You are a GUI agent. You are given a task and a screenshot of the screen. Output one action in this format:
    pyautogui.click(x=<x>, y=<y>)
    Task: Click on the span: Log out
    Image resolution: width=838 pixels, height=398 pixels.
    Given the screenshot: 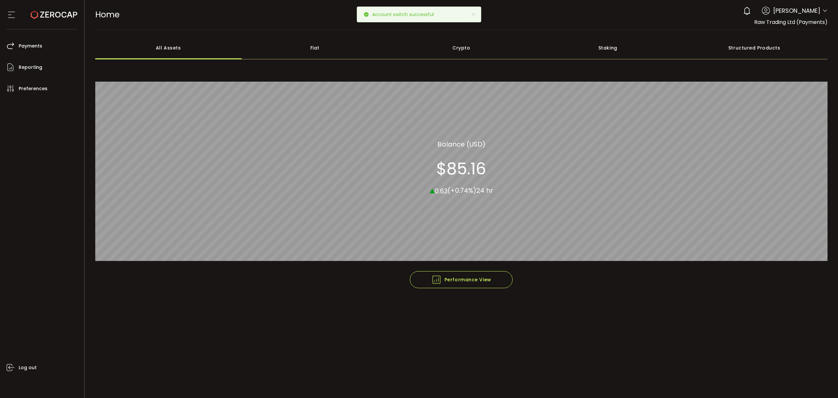 What is the action you would take?
    pyautogui.click(x=28, y=367)
    